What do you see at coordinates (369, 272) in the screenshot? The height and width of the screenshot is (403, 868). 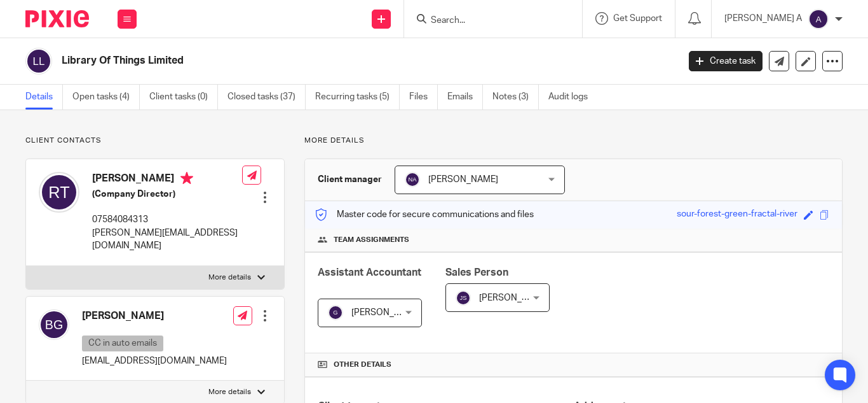 I see `span: Assistant Accountant` at bounding box center [369, 272].